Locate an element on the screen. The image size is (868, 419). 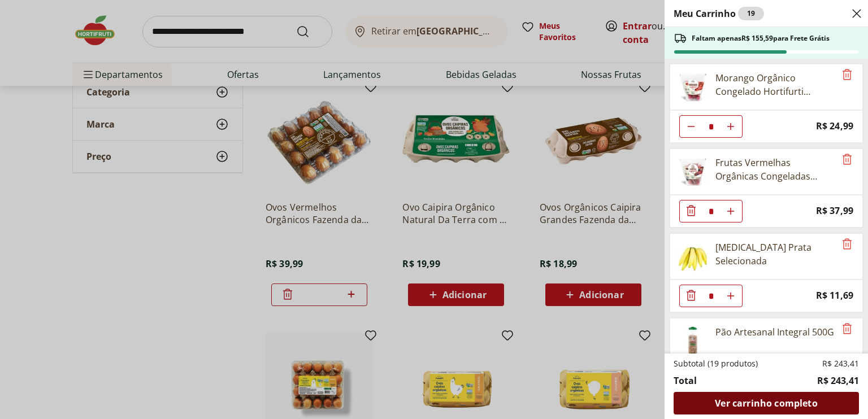
div: Frutas Vermelhas Orgânicas Congeladas Hortifurti Natural da Terra 300g is located at coordinates (775, 169).